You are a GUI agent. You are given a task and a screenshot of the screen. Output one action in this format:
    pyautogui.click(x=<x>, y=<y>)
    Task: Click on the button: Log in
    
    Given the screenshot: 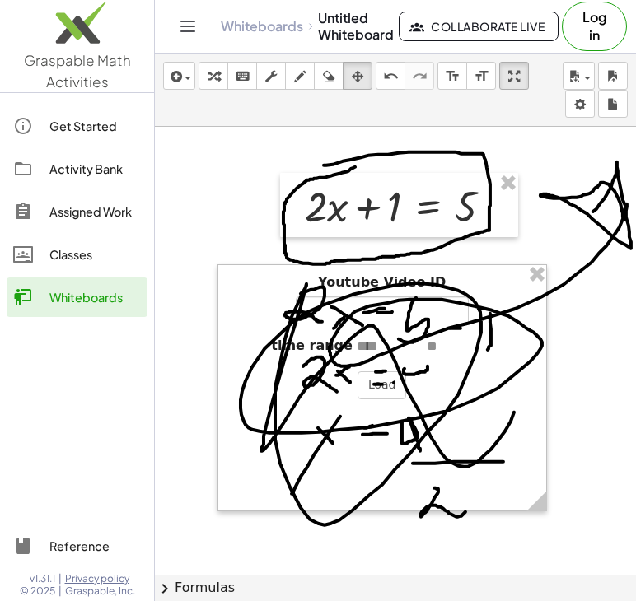 What is the action you would take?
    pyautogui.click(x=594, y=26)
    